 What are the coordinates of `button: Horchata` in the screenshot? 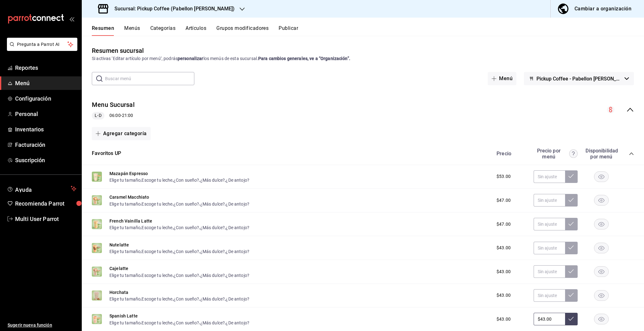 It's located at (119, 292).